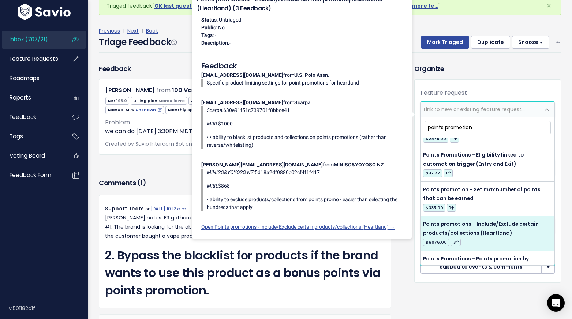 This screenshot has width=572, height=319. I want to click on img: logo-white.9d6f32f41409.svg, so click(44, 12).